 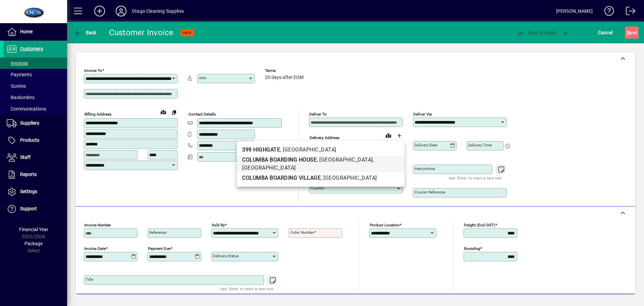 I want to click on b: COLUMBA BOARDING VILLAGE, so click(x=281, y=177).